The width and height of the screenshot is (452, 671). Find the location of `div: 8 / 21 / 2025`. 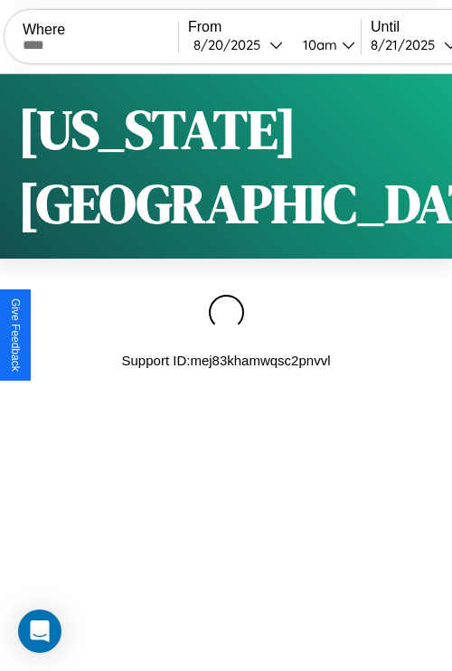

div: 8 / 21 / 2025 is located at coordinates (407, 44).